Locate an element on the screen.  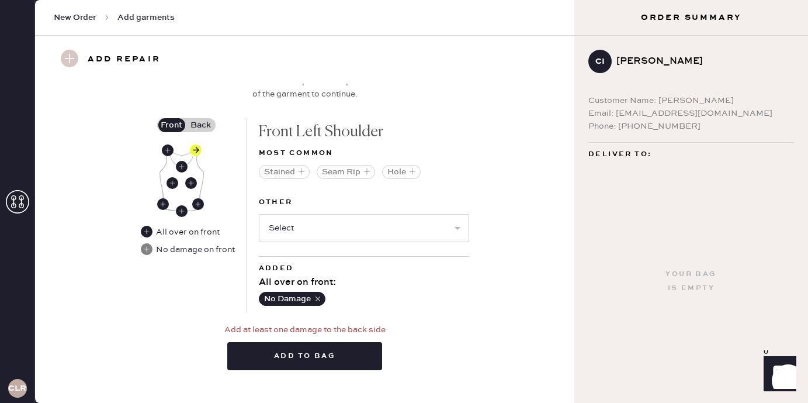
label: Back is located at coordinates (201, 125).